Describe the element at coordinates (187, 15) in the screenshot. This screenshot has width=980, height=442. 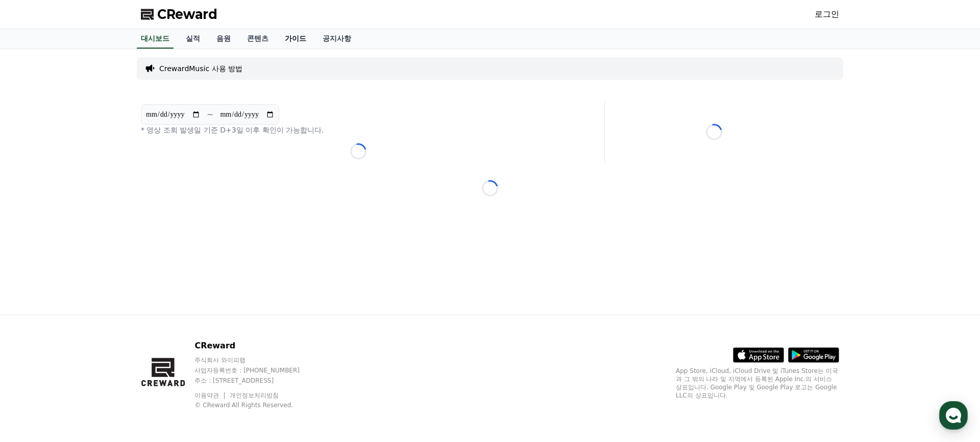
I see `span: CReward` at that location.